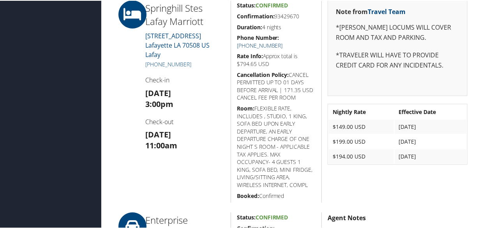  Describe the element at coordinates (250, 26) in the screenshot. I see `strong: Duration:` at that location.